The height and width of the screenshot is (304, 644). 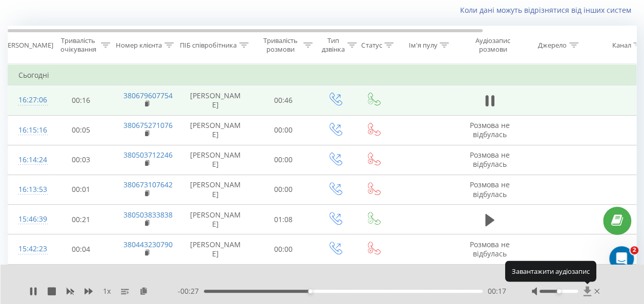 What do you see at coordinates (208, 45) in the screenshot?
I see `div: ПІБ співробітника` at bounding box center [208, 45].